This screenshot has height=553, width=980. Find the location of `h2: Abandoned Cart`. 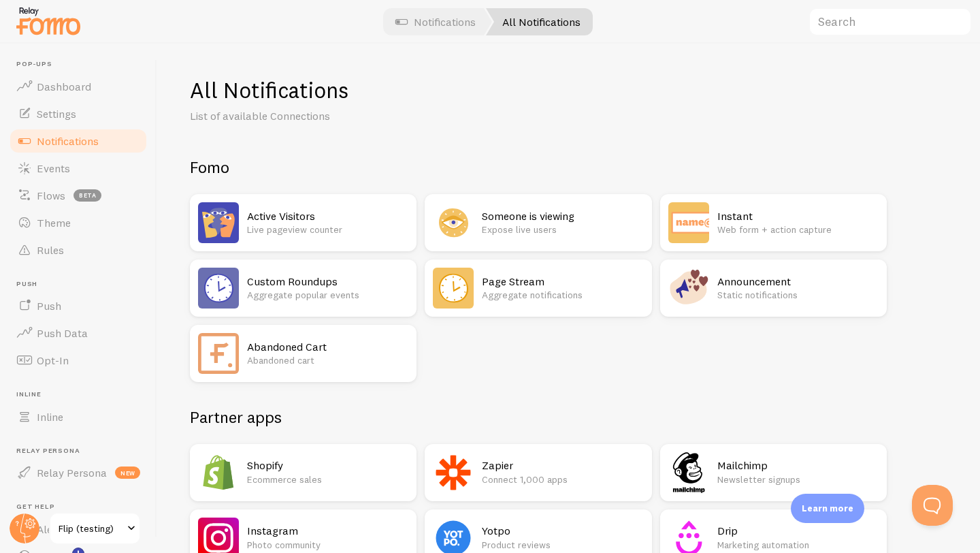

h2: Abandoned Cart is located at coordinates (328, 347).